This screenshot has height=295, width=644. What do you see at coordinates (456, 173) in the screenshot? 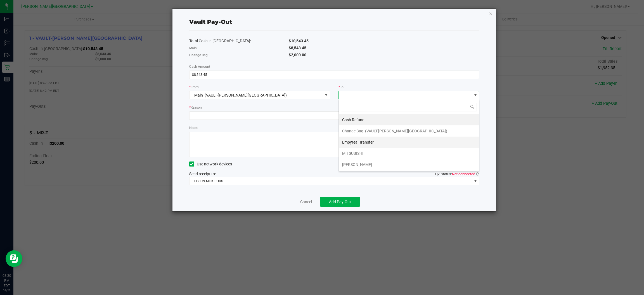
I see `span: QZ Status:` at bounding box center [456, 173].